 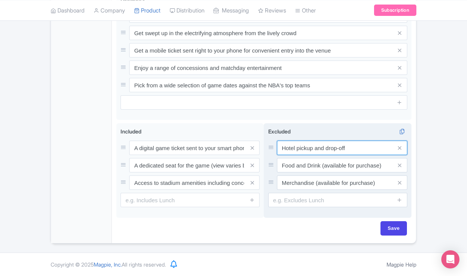 What do you see at coordinates (402, 264) in the screenshot?
I see `a: Magpie Help` at bounding box center [402, 264].